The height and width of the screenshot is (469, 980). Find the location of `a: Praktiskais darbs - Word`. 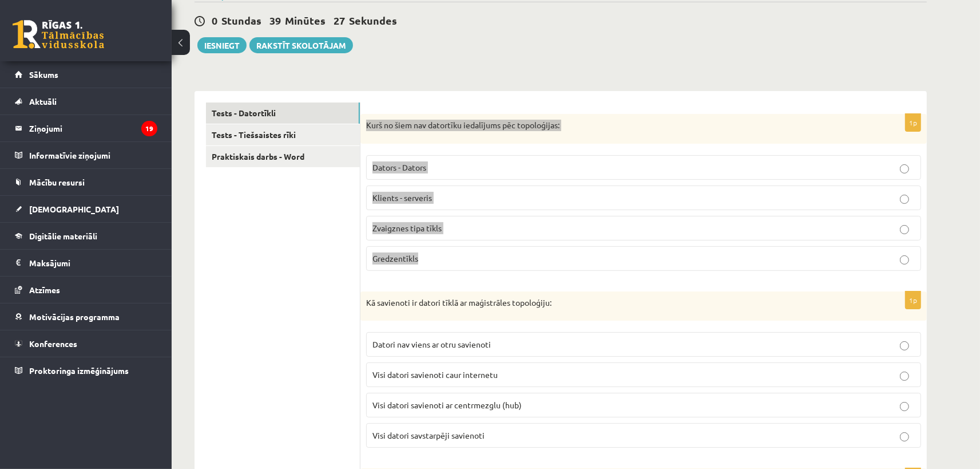

a: Praktiskais darbs - Word is located at coordinates (283, 157).